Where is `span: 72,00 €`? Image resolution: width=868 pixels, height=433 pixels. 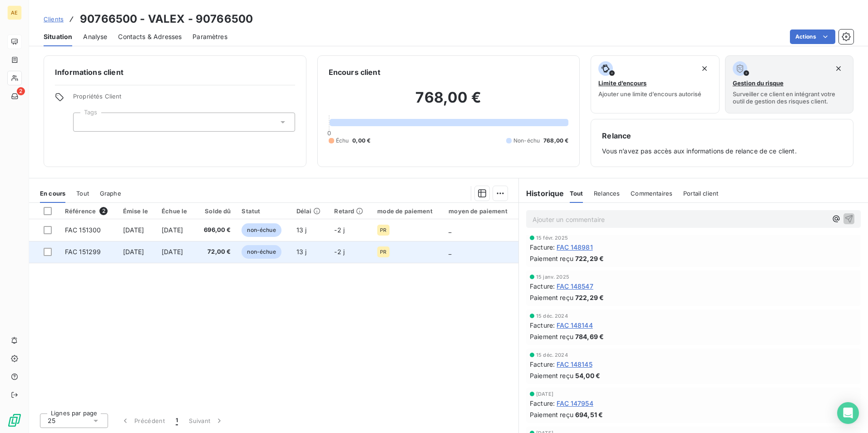
span: 72,00 € is located at coordinates (216, 252).